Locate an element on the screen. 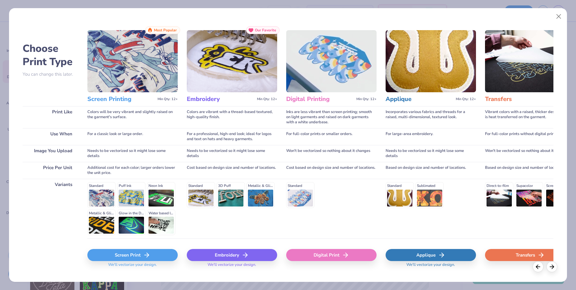 The height and width of the screenshot is (290, 576). h3: Digital Printing is located at coordinates (320, 99).